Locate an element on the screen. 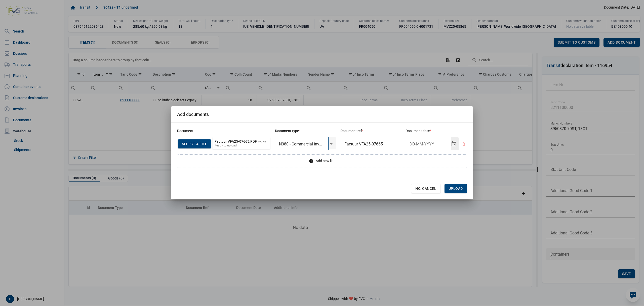 Image resolution: width=644 pixels, height=306 pixels. div: Document date is located at coordinates (437, 131).